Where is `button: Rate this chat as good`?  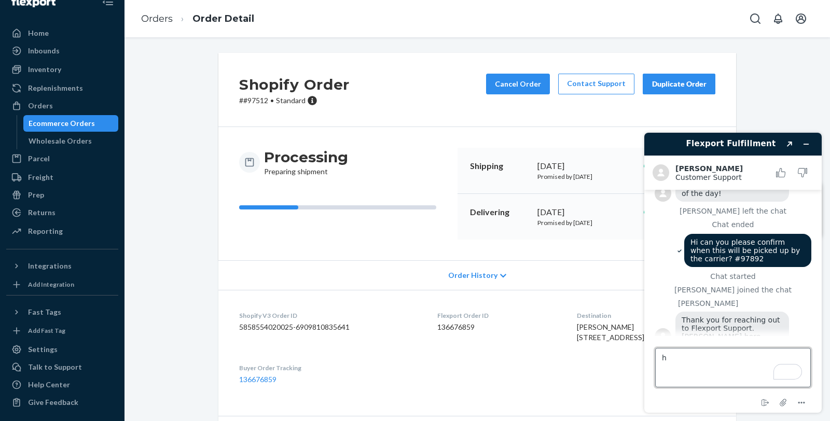 button: Rate this chat as good is located at coordinates (145, 48).